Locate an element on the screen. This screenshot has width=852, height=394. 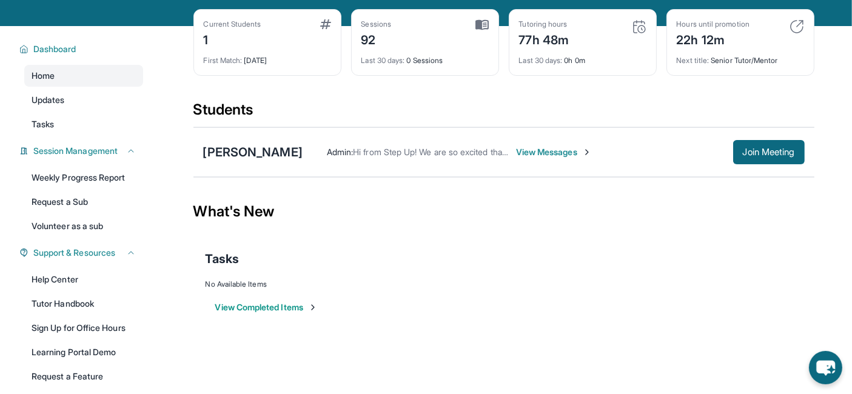
span: Next title : is located at coordinates (693, 60).